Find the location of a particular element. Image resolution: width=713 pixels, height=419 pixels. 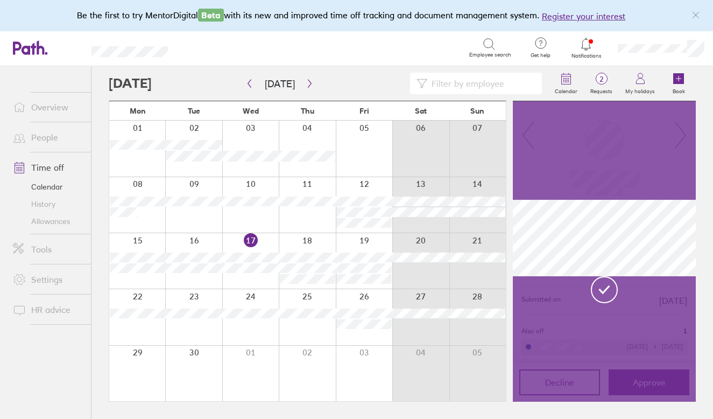

a: Allowances is located at coordinates (47, 221).